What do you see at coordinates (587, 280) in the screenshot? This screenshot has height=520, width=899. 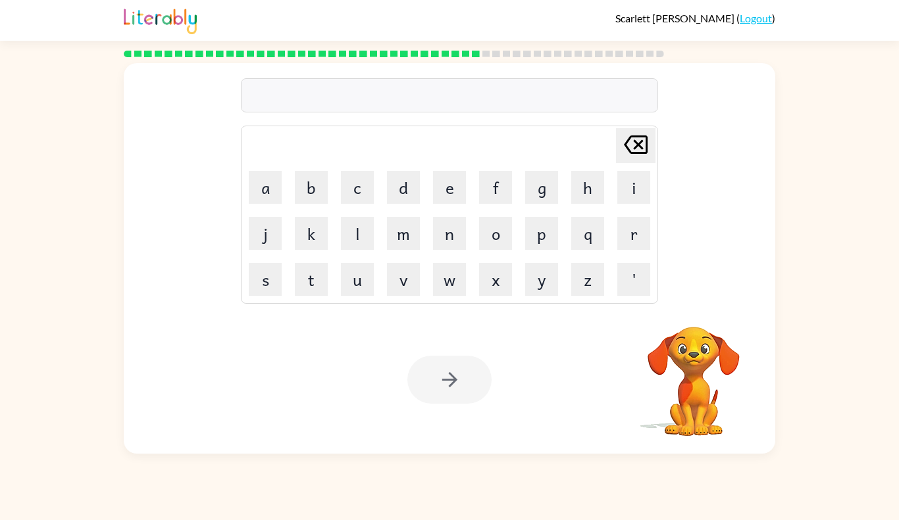 I see `button: z` at bounding box center [587, 280].